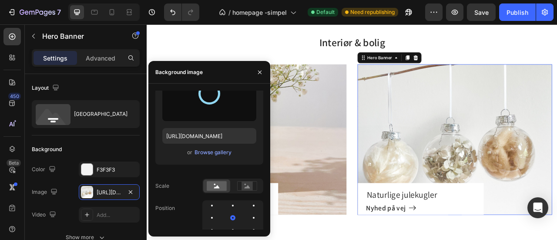 The width and height of the screenshot is (557, 240). I want to click on span: Need republishing, so click(372, 12).